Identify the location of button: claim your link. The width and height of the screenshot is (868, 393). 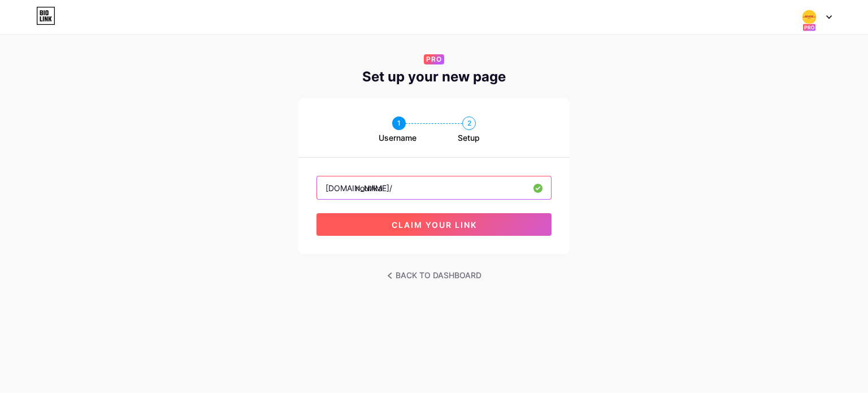
(434, 224).